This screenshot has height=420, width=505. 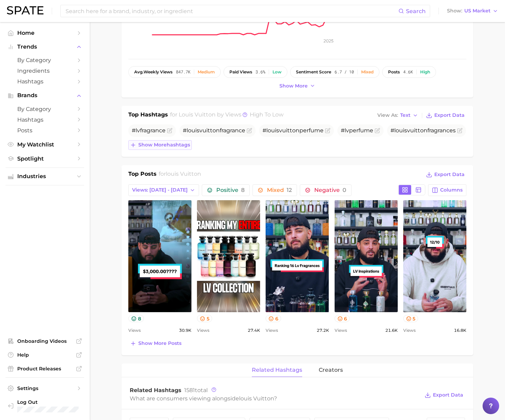 What do you see at coordinates (45, 369) in the screenshot?
I see `a: Product Releases` at bounding box center [45, 369].